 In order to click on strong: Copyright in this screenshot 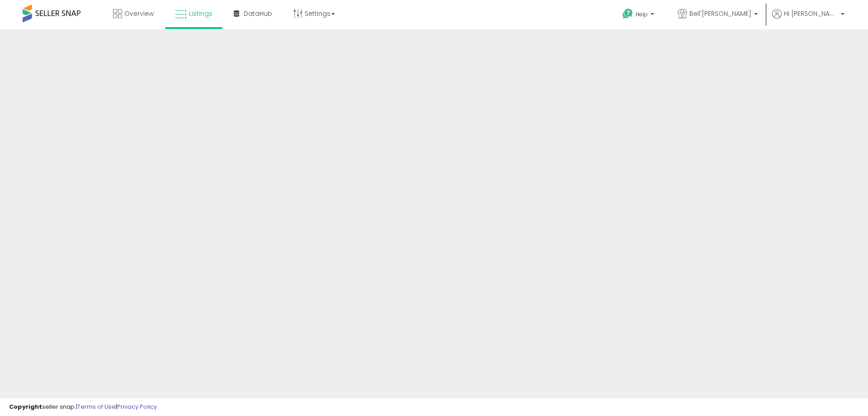, I will do `click(25, 406)`.